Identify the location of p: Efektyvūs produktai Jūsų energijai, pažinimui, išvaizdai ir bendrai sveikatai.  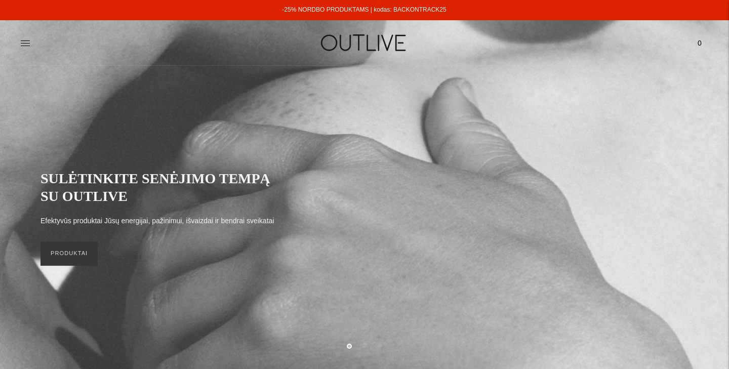
(157, 221).